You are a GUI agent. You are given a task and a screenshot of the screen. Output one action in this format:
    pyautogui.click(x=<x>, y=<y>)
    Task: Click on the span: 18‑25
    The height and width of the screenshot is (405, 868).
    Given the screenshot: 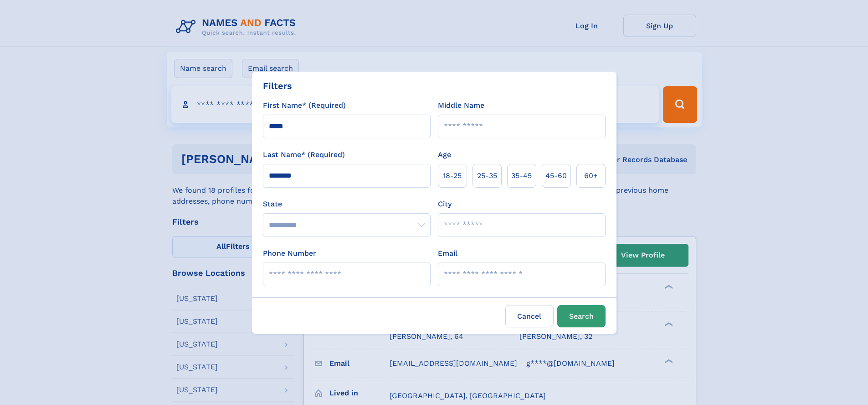 What is the action you would take?
    pyautogui.click(x=452, y=176)
    